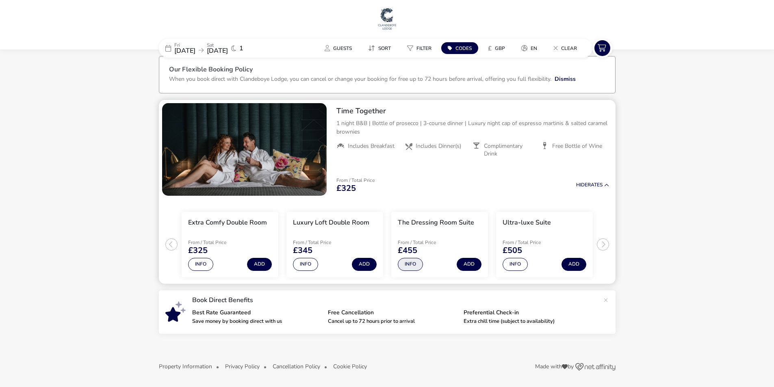  Describe the element at coordinates (438, 146) in the screenshot. I see `span: Includes Dinner(s)` at that location.